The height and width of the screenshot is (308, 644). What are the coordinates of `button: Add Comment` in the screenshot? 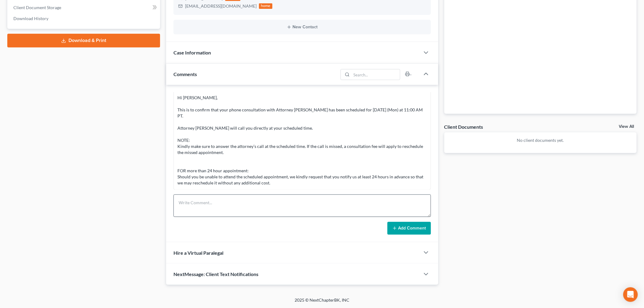 It's located at (409, 228).